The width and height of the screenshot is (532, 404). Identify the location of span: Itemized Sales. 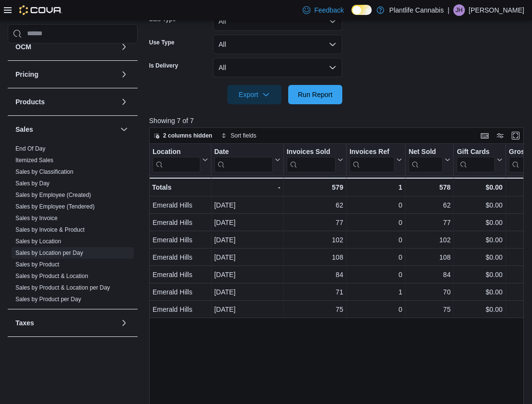
(34, 160).